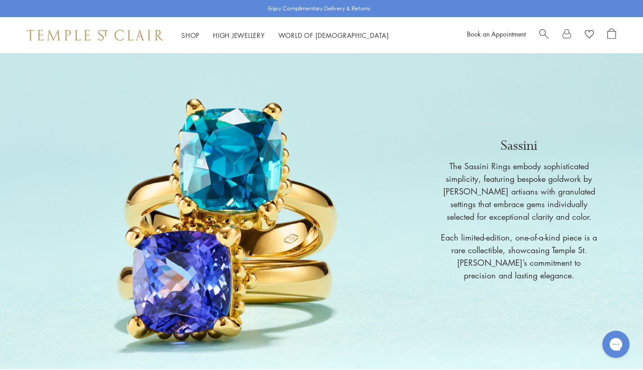 This screenshot has height=370, width=643. What do you see at coordinates (519, 146) in the screenshot?
I see `p: Sassini` at bounding box center [519, 146].